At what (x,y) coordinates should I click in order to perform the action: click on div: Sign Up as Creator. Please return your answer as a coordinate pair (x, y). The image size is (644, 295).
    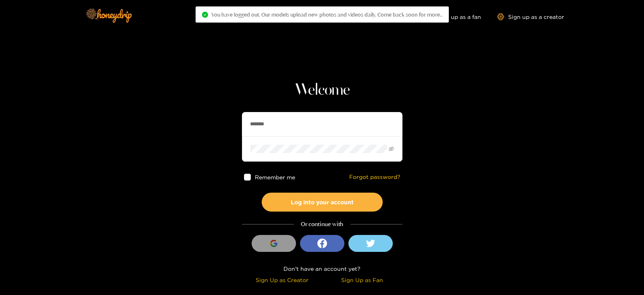
    Looking at the image, I should click on (282, 280).